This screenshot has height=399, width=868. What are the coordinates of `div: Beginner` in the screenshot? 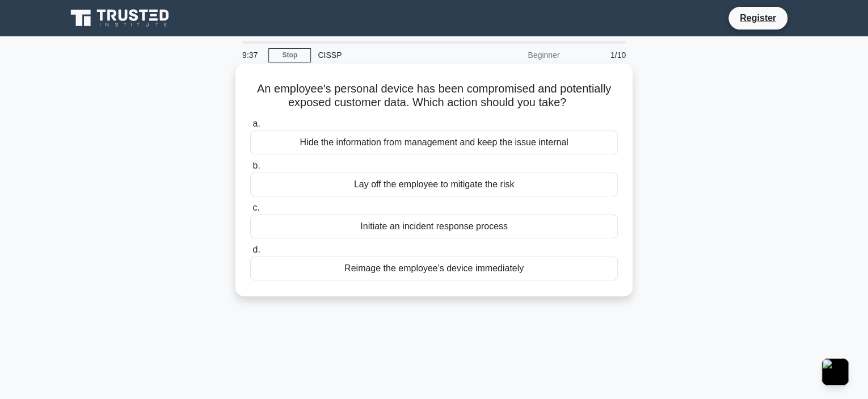 It's located at (516, 55).